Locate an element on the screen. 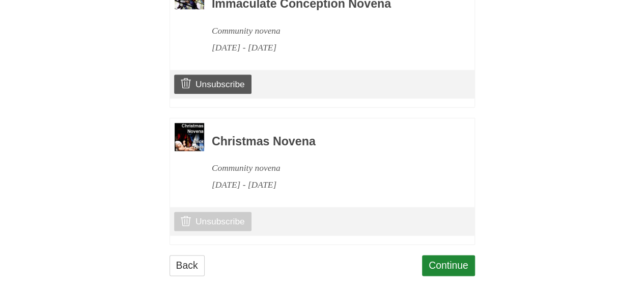 This screenshot has height=281, width=644. h3: Christmas Novena is located at coordinates (329, 142).